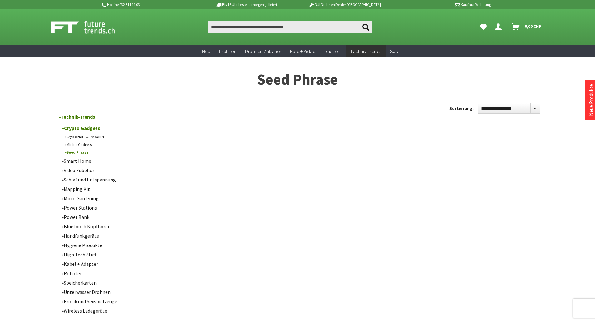 The width and height of the screenshot is (595, 322). Describe the element at coordinates (206, 51) in the screenshot. I see `span: Neu` at that location.